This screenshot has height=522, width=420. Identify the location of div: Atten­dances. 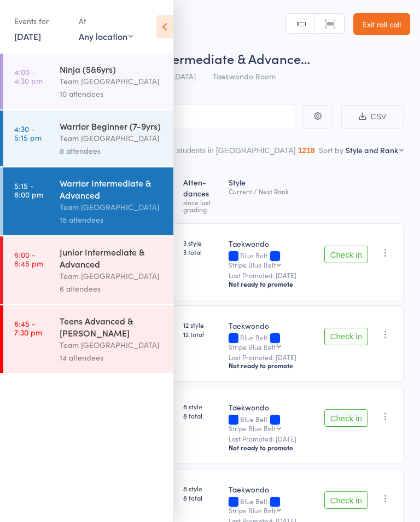
(201, 195).